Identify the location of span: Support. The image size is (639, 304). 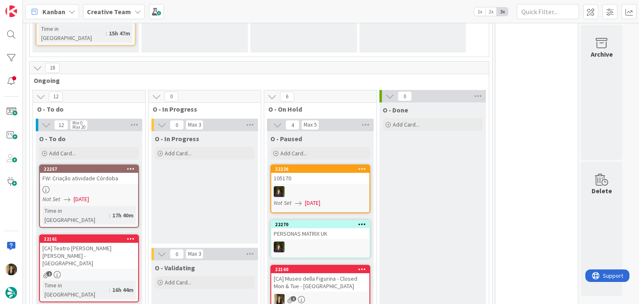
(27, 6).